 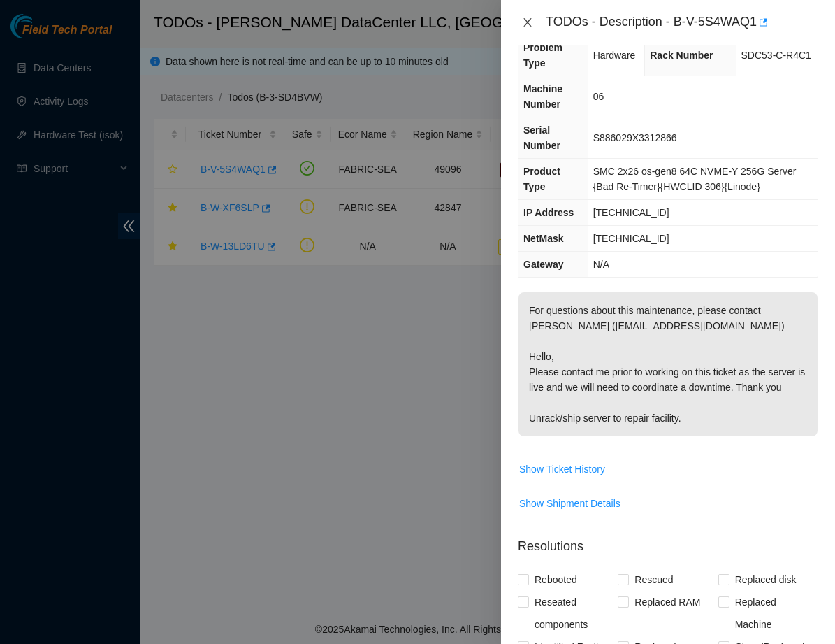 What do you see at coordinates (543, 96) in the screenshot?
I see `span: Machine Number` at bounding box center [543, 96].